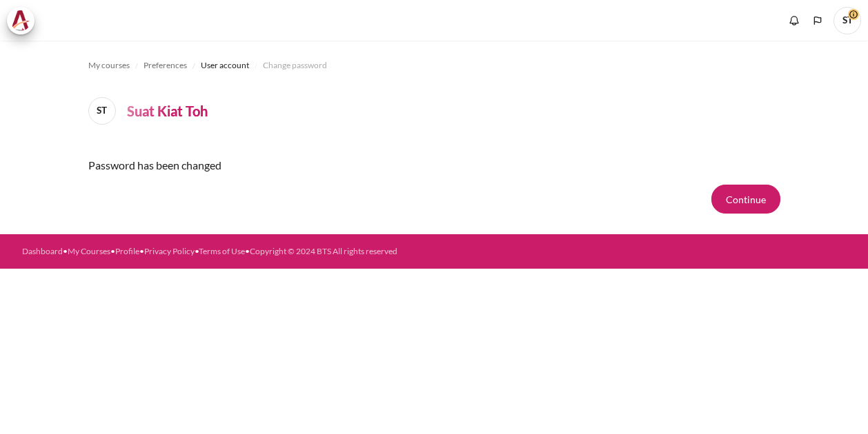 The width and height of the screenshot is (868, 434). What do you see at coordinates (221, 251) in the screenshot?
I see `a: Terms of Use` at bounding box center [221, 251].